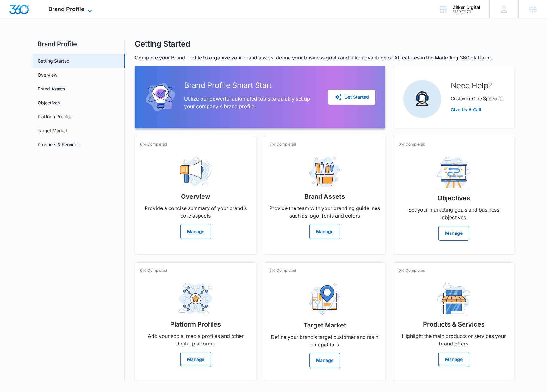  I want to click on h2: Objectives, so click(454, 198).